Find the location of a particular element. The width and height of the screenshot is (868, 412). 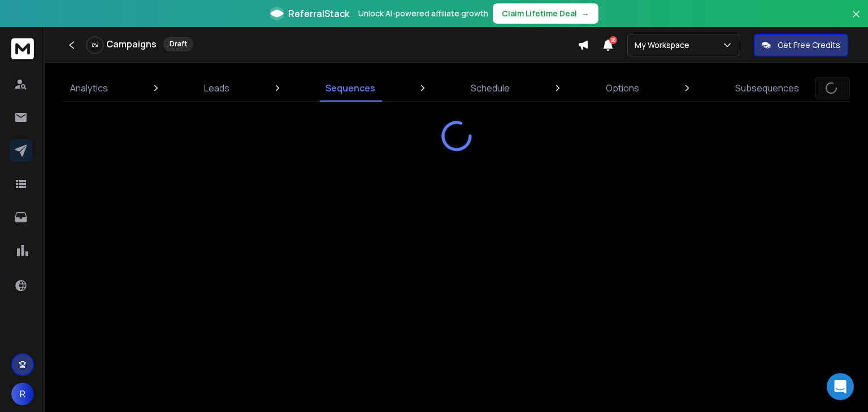

div: Draft is located at coordinates (178, 44).